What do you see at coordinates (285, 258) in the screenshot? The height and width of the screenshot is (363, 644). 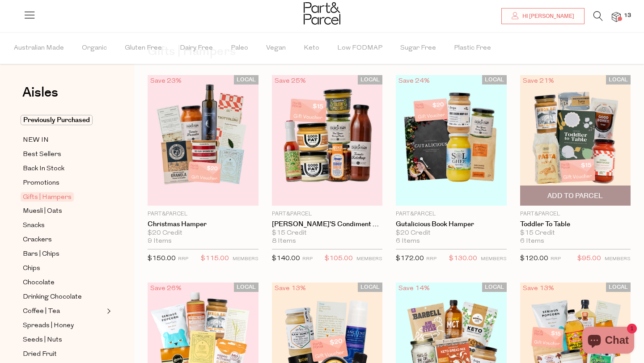 I see `span: $140.00` at bounding box center [285, 258].